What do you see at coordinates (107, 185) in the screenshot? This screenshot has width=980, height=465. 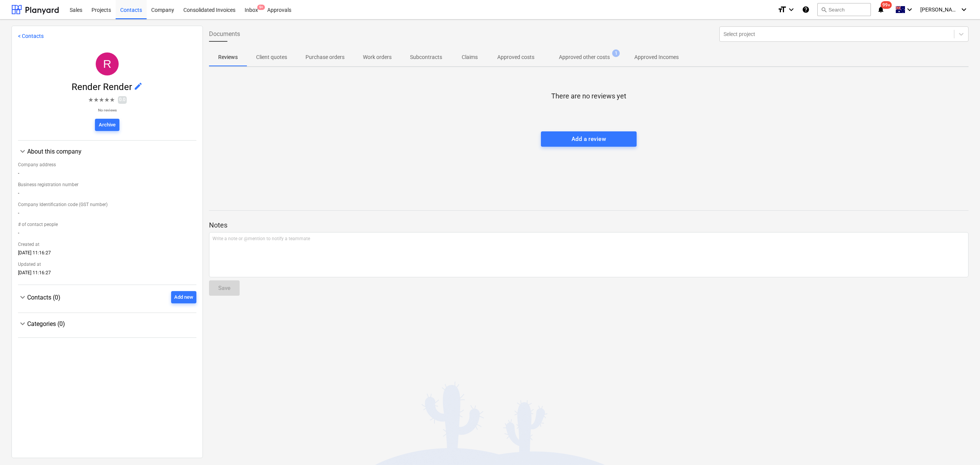 I see `div: Business registration number` at bounding box center [107, 185].